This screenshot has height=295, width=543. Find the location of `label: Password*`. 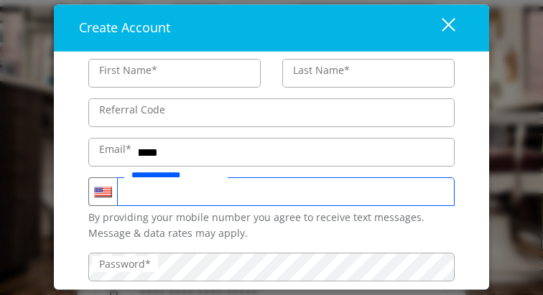

label: Password* is located at coordinates (125, 264).